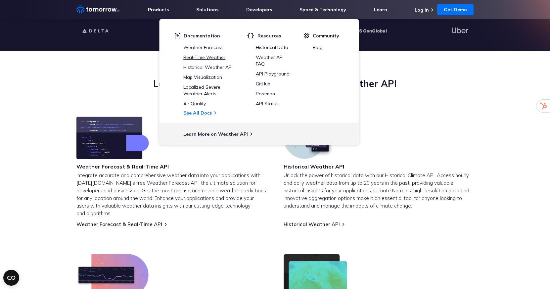  What do you see at coordinates (314, 167) in the screenshot?
I see `h3: Historical Weather API` at bounding box center [314, 167].